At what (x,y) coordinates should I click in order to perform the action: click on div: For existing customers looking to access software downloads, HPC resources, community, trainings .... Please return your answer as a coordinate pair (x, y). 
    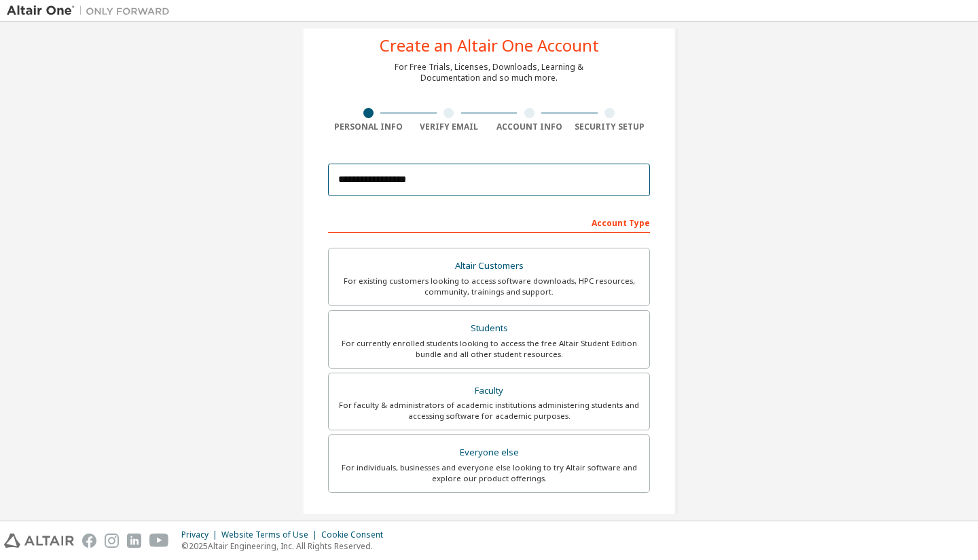
    Looking at the image, I should click on (489, 287).